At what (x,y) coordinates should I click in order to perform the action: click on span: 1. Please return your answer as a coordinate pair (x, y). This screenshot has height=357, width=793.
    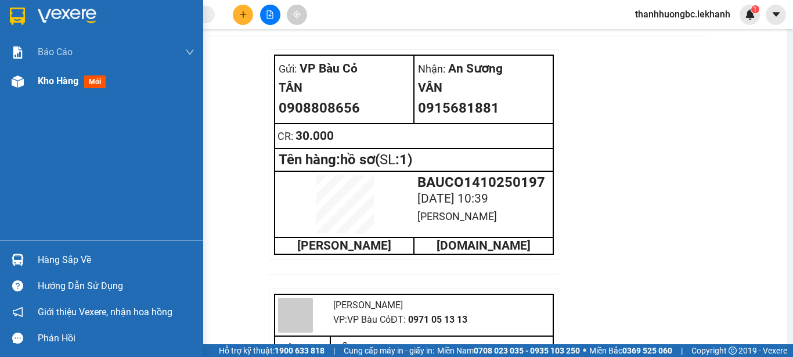
    Looking at the image, I should click on (755, 9).